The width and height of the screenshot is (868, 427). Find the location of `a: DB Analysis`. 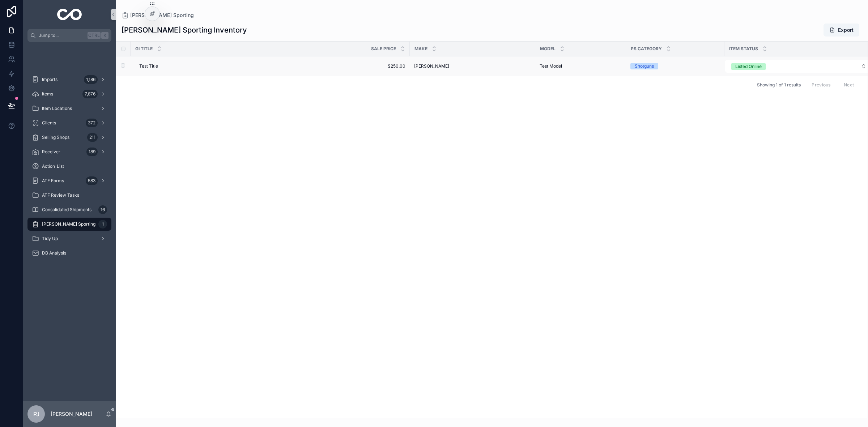

a: DB Analysis is located at coordinates (69, 253).